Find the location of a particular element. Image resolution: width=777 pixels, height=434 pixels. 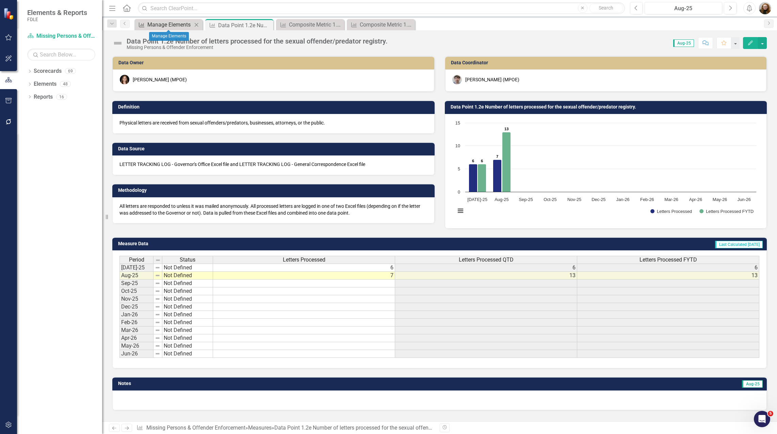

path: Jul-25, 6. Letters Processed FYTD. is located at coordinates (482, 178).